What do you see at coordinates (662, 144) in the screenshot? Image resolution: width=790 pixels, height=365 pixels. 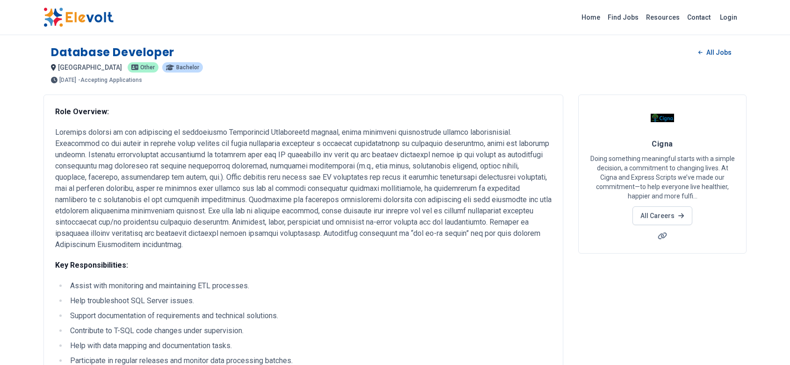 I see `span: Cigna` at bounding box center [662, 144].